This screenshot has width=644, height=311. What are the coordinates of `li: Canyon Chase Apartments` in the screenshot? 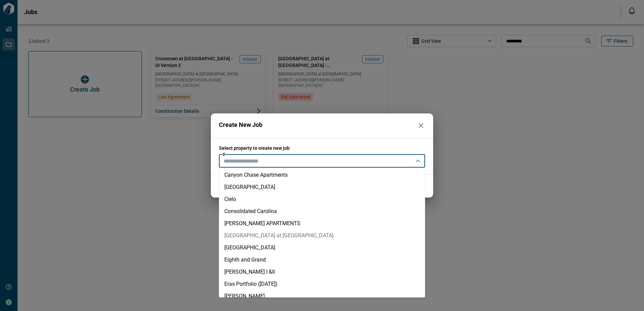 It's located at (322, 175).